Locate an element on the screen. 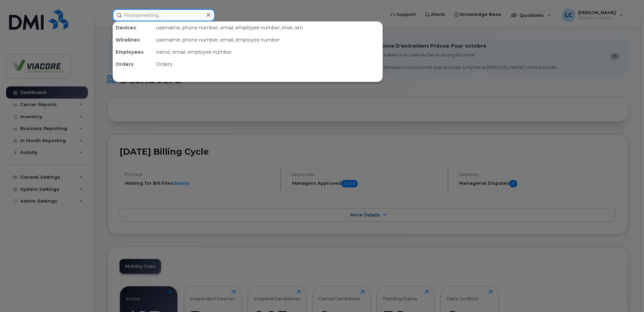  div: Employees is located at coordinates (133, 52).